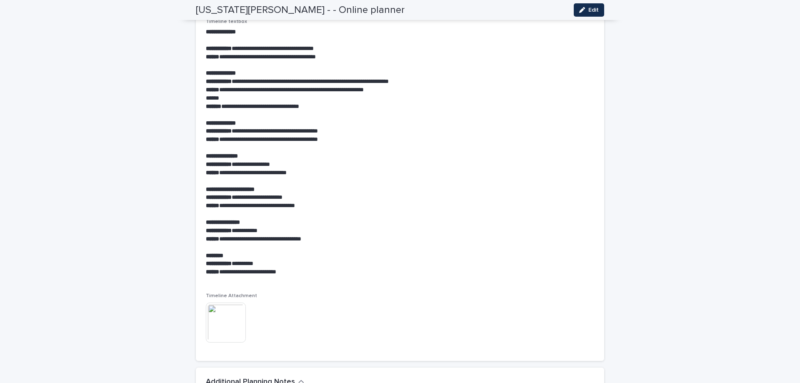 The image size is (800, 383). Describe the element at coordinates (589, 10) in the screenshot. I see `button: Edit` at that location.